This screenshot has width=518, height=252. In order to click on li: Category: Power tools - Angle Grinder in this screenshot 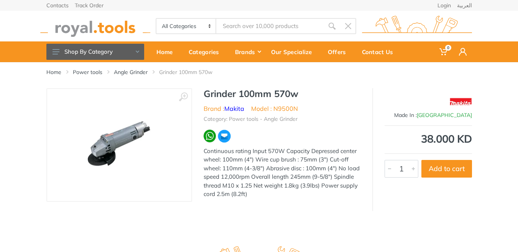, I will do `click(250, 119)`.